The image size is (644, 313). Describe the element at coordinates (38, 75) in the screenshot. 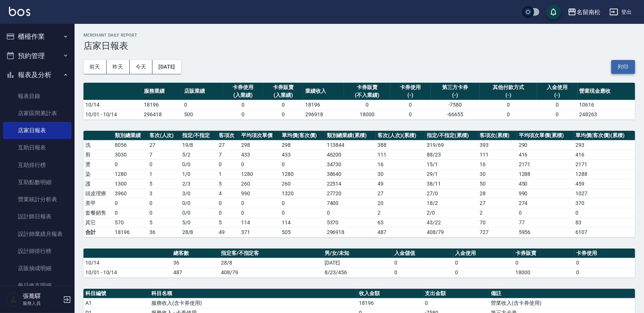

I see `button: 報表及分析` at that location.